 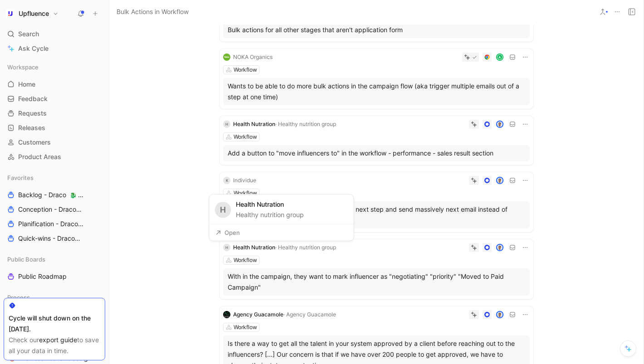 What do you see at coordinates (27, 84) in the screenshot?
I see `span: Home` at bounding box center [27, 84].